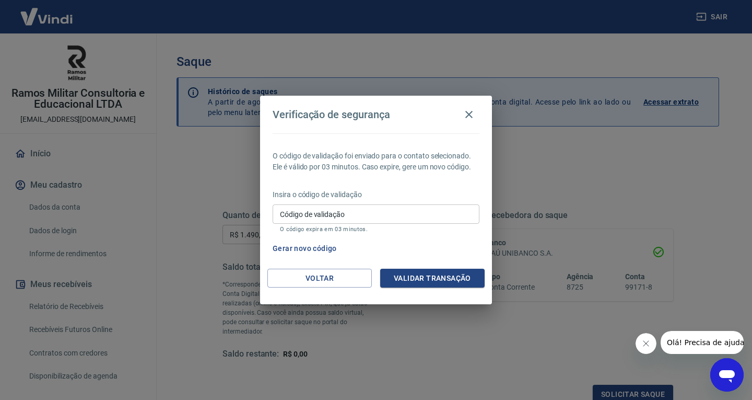 Image resolution: width=752 pixels, height=400 pixels. Describe the element at coordinates (331, 114) in the screenshot. I see `h4: Verificação de segurança` at that location.